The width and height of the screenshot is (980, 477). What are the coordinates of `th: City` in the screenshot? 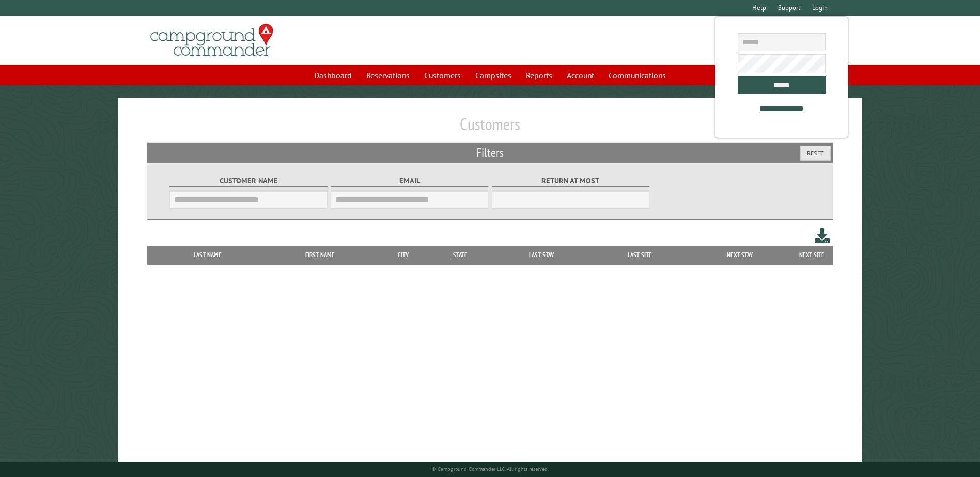 It's located at (402, 255).